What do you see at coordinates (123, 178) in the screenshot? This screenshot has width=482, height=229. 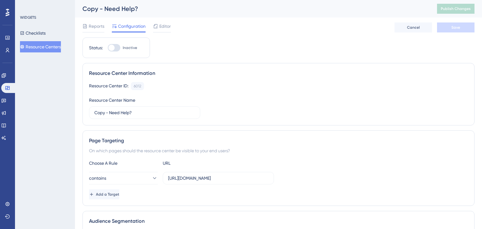 I see `button: contains` at bounding box center [123, 178].